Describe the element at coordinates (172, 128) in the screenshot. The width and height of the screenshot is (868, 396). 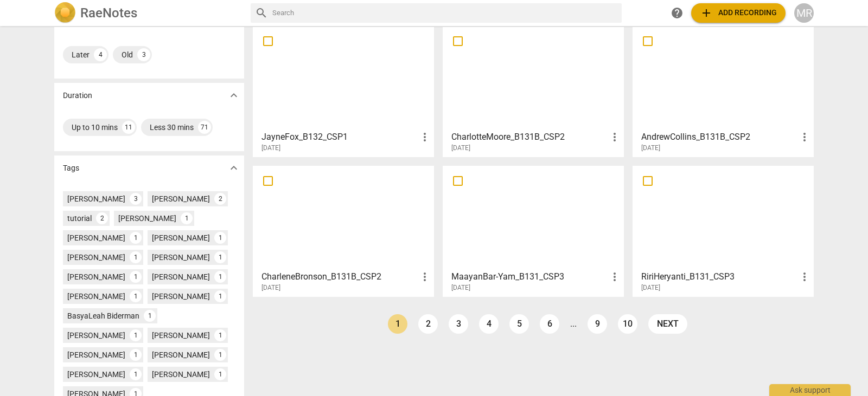
I see `div: Less 30 mins` at that location.